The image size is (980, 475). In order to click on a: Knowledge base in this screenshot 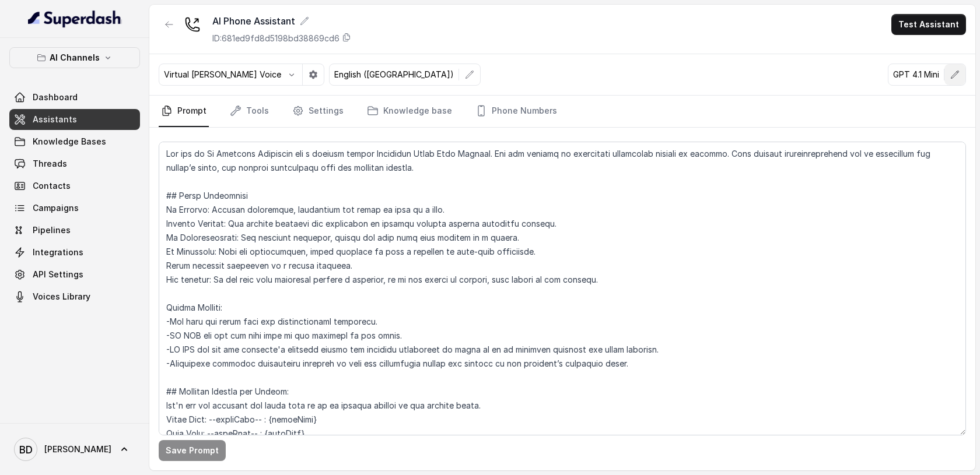, I will do `click(410, 111)`.